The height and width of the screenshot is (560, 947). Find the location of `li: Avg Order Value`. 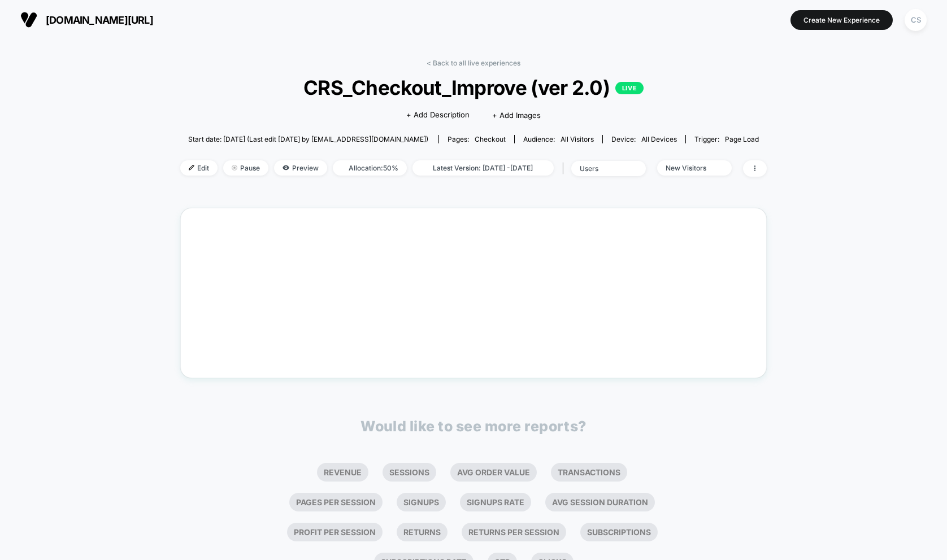

li: Avg Order Value is located at coordinates (493, 472).